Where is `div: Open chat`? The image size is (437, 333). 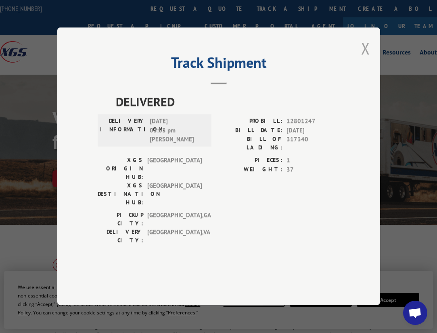 div: Open chat is located at coordinates (415, 313).